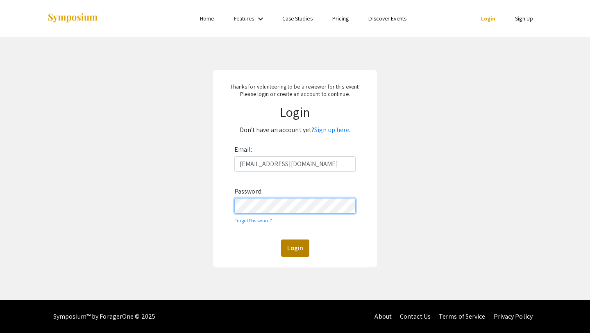  I want to click on a: Features, so click(244, 18).